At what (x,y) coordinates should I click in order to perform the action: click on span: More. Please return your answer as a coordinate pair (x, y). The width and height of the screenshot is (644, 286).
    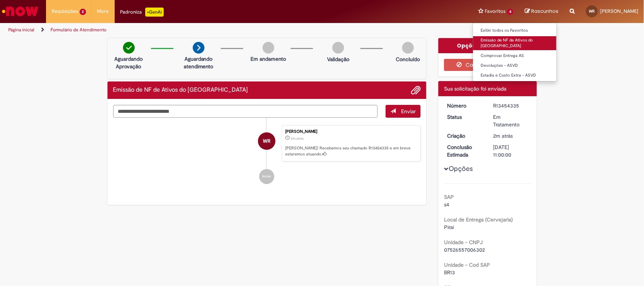
    Looking at the image, I should click on (103, 12).